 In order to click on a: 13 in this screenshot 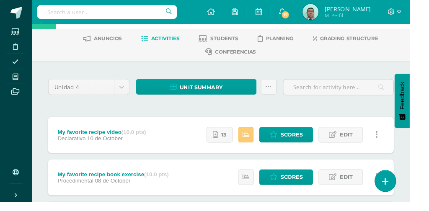, I will do `click(230, 141)`.